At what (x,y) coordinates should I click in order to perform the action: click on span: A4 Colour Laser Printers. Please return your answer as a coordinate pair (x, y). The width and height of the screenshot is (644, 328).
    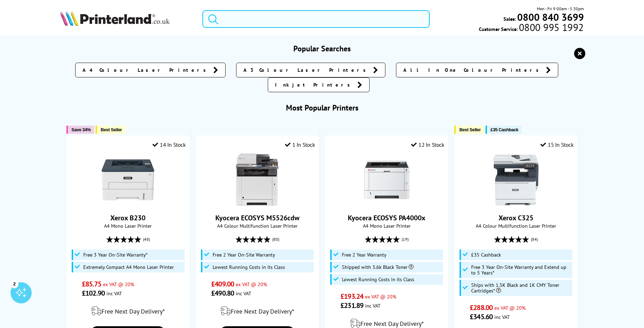
    Looking at the image, I should click on (146, 70).